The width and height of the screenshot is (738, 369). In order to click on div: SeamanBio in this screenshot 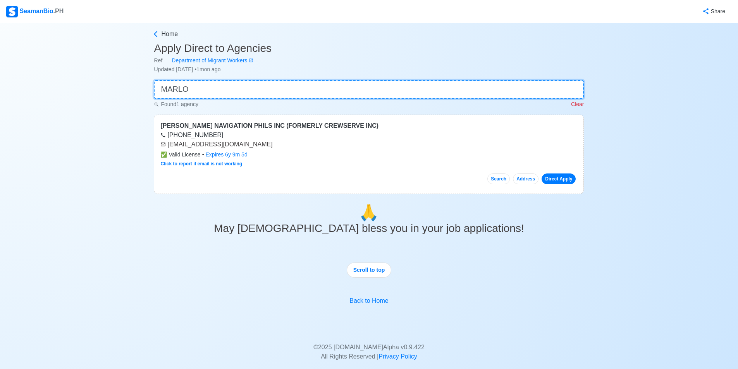, I will do `click(35, 12)`.